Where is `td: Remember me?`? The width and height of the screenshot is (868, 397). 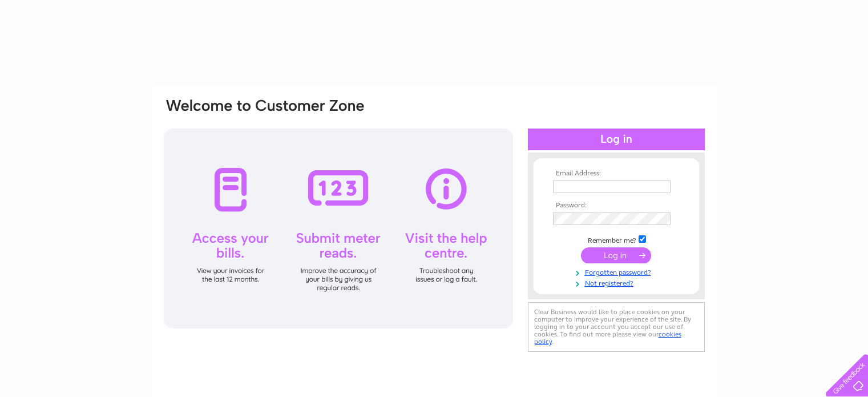
td: Remember me? is located at coordinates (617, 239).